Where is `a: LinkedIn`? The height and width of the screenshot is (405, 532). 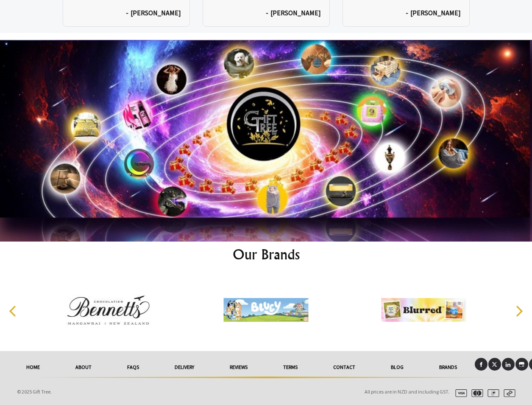 a: LinkedIn is located at coordinates (508, 364).